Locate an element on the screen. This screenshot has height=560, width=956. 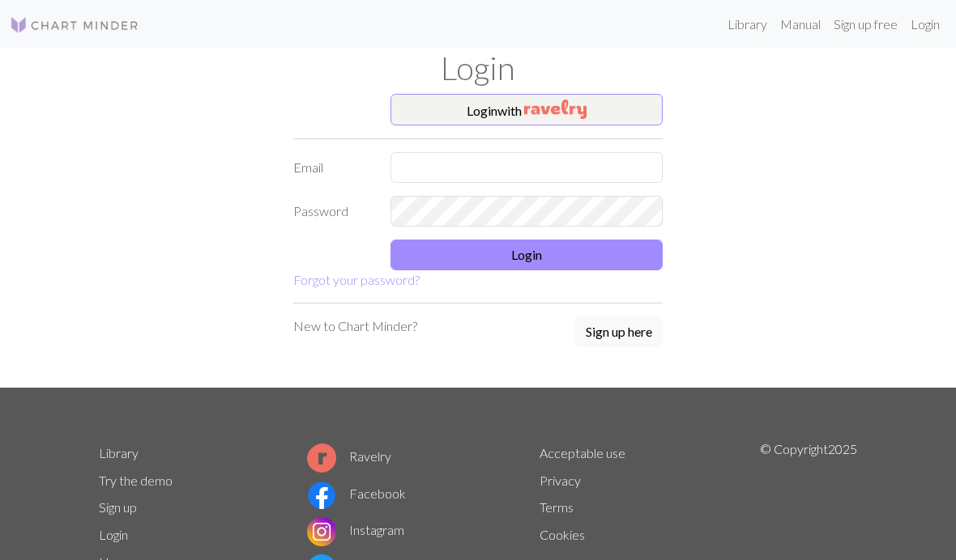
button: Login is located at coordinates (526, 255).